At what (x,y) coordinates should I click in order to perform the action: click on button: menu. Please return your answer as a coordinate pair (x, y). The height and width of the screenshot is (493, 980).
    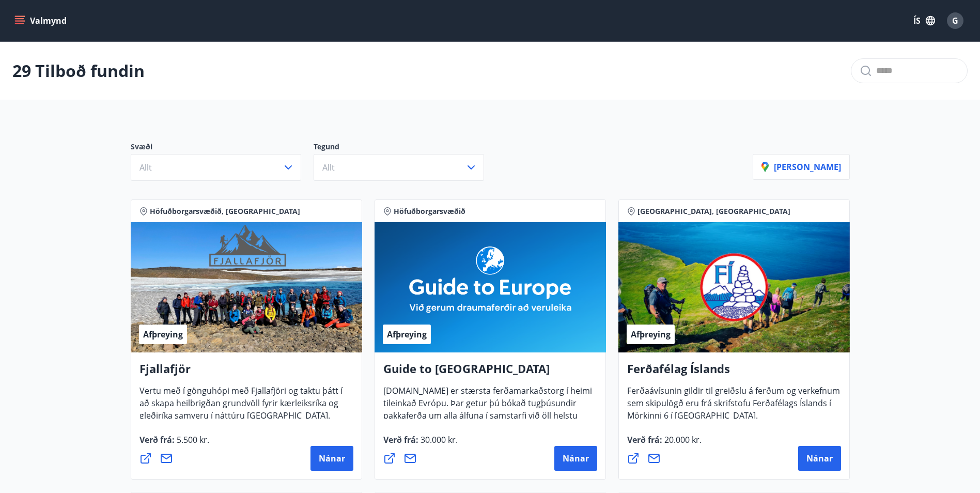
    Looking at the image, I should click on (41, 21).